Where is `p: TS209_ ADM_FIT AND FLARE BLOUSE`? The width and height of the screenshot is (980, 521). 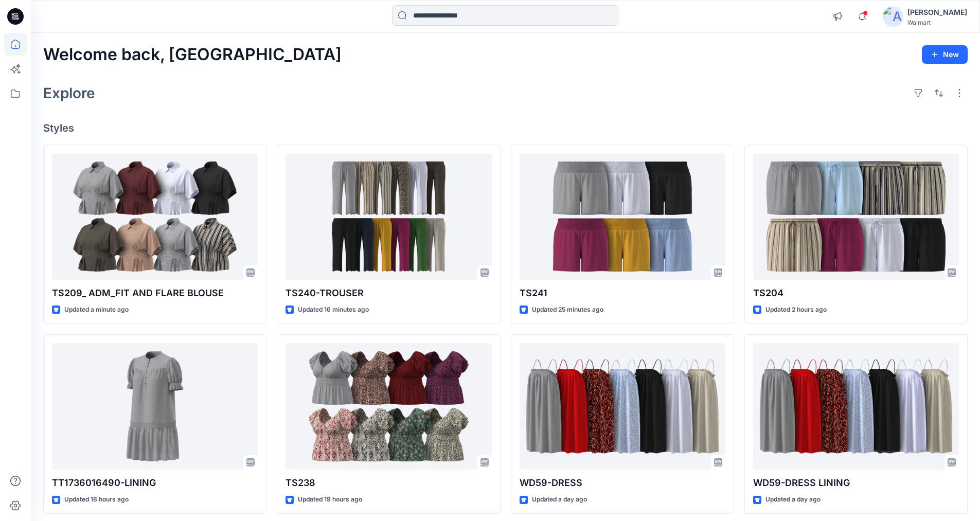
p: TS209_ ADM_FIT AND FLARE BLOUSE is located at coordinates (155, 293).